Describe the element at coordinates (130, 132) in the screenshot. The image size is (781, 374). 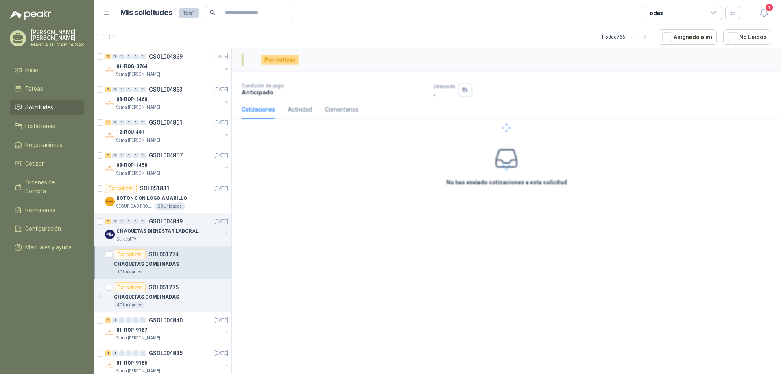
I see `p: 12-RQU-481` at that location.